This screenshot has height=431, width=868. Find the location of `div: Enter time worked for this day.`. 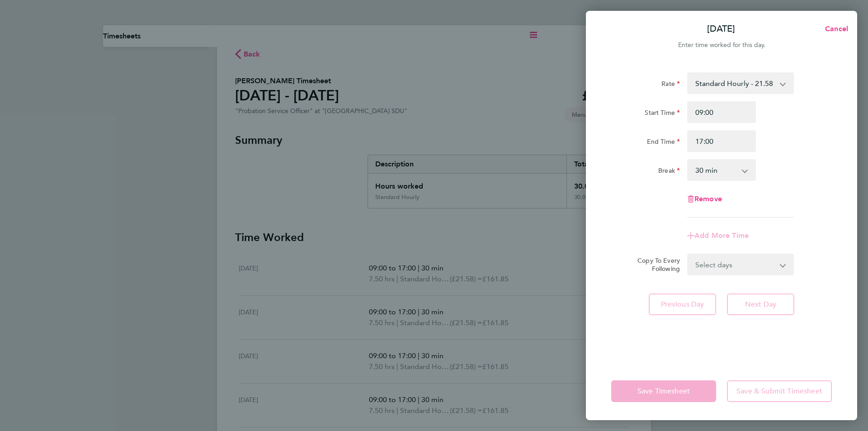

div: Enter time worked for this day. is located at coordinates (721, 45).